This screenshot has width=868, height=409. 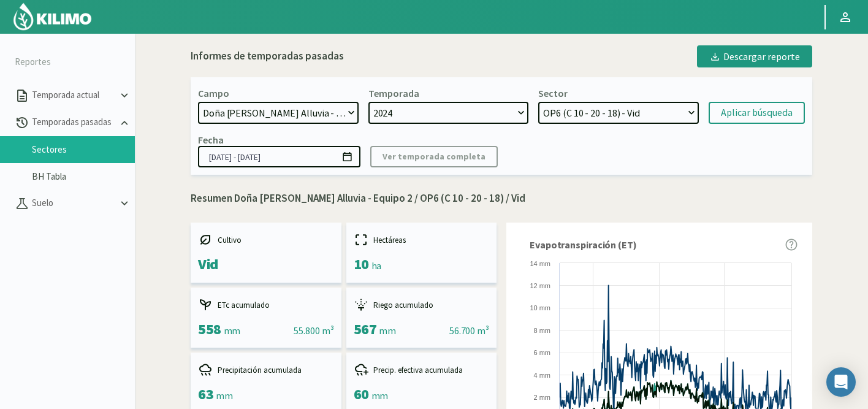 I want to click on span: ha, so click(x=376, y=265).